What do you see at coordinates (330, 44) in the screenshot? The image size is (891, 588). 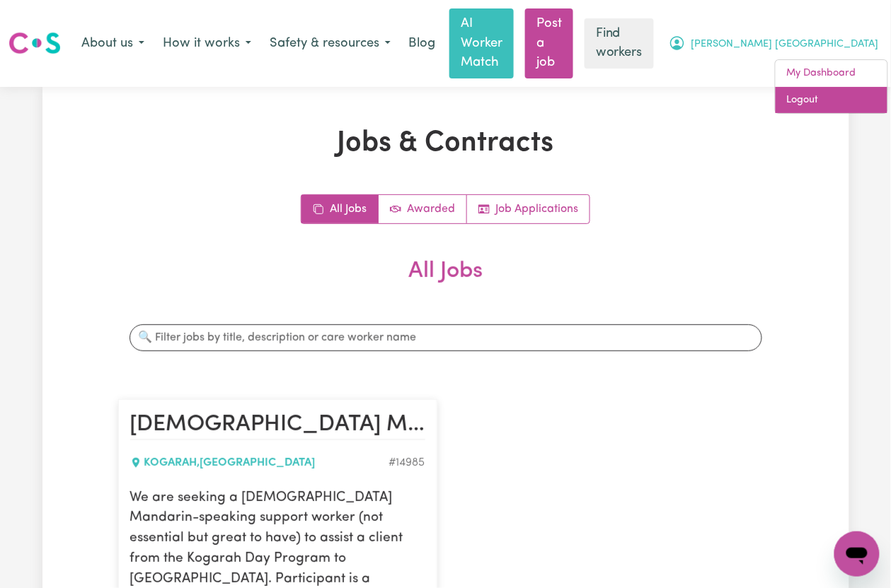 I see `button: Safety & resources` at bounding box center [330, 44].